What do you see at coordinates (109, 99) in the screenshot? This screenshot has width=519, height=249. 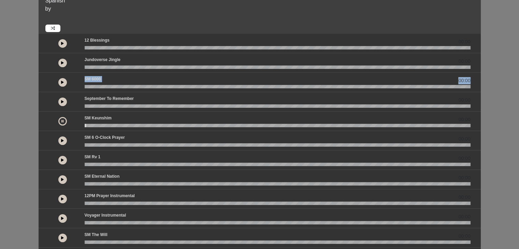 I see `p: September to Remember` at bounding box center [109, 99].